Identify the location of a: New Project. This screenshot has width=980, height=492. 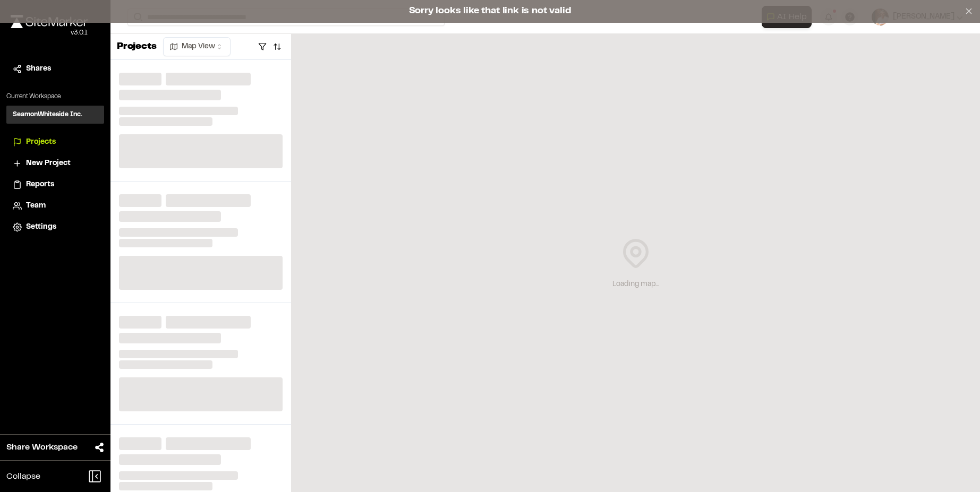
(56, 163).